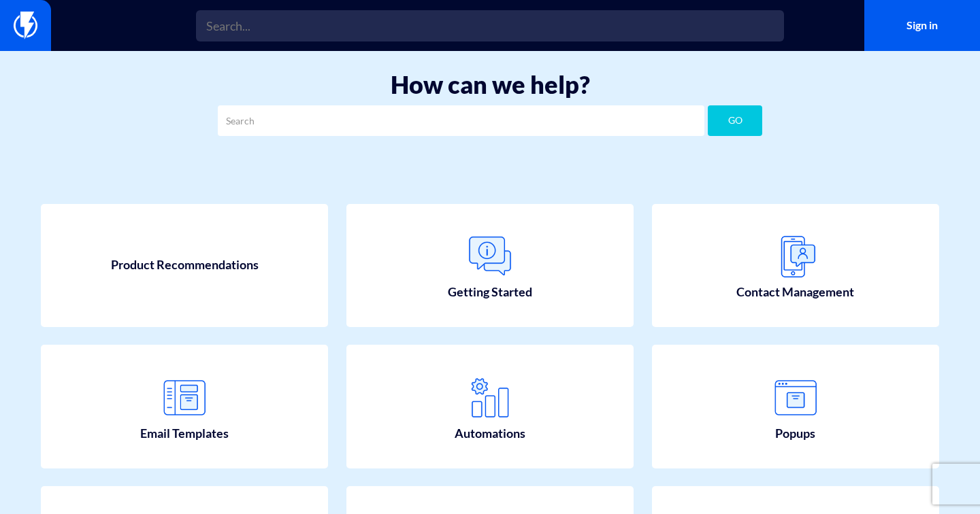 The width and height of the screenshot is (980, 514). Describe the element at coordinates (794, 434) in the screenshot. I see `span: Popups` at that location.